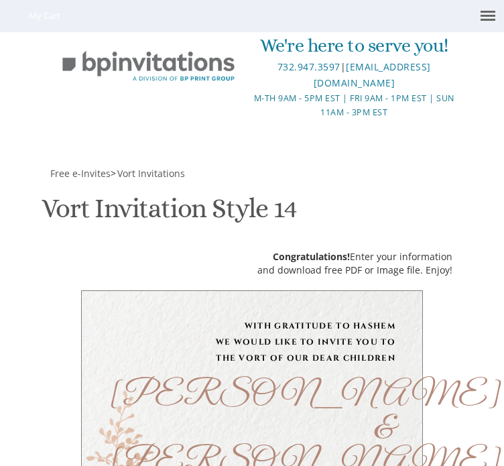 This screenshot has height=466, width=504. I want to click on div: M-Th 9am - 5pm EST | Fri 9am - 1pm EST | Sun 11am - 3pm EST, so click(354, 105).